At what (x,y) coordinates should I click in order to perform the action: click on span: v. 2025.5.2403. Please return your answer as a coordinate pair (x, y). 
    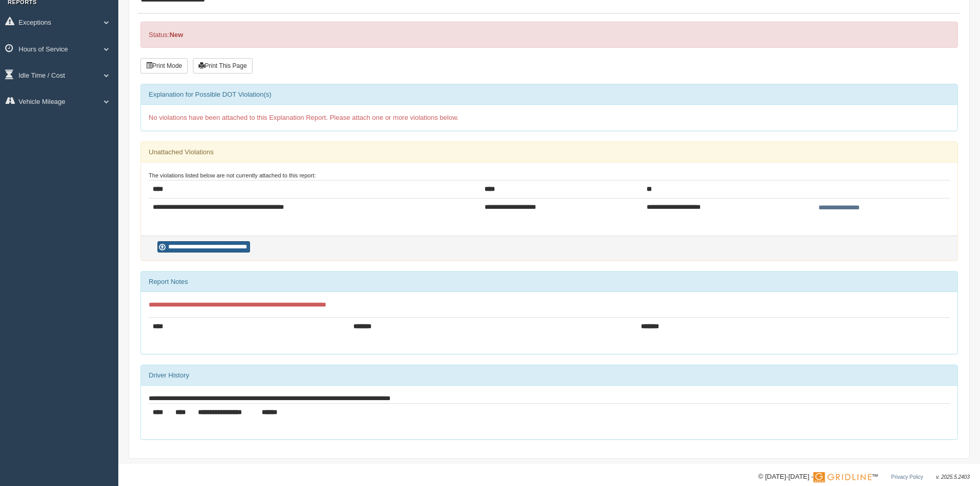
    Looking at the image, I should click on (952, 477).